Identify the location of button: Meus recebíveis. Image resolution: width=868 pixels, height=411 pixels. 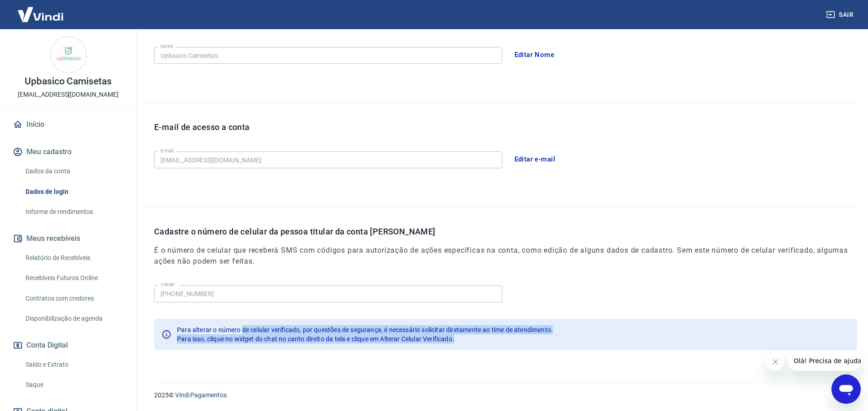
(68, 239).